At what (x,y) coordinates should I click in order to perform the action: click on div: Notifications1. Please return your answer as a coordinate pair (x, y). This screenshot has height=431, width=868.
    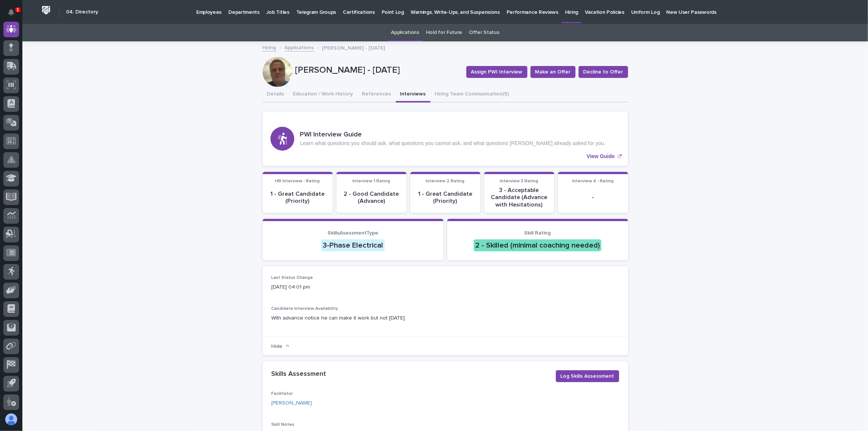
    Looking at the image, I should click on (14, 15).